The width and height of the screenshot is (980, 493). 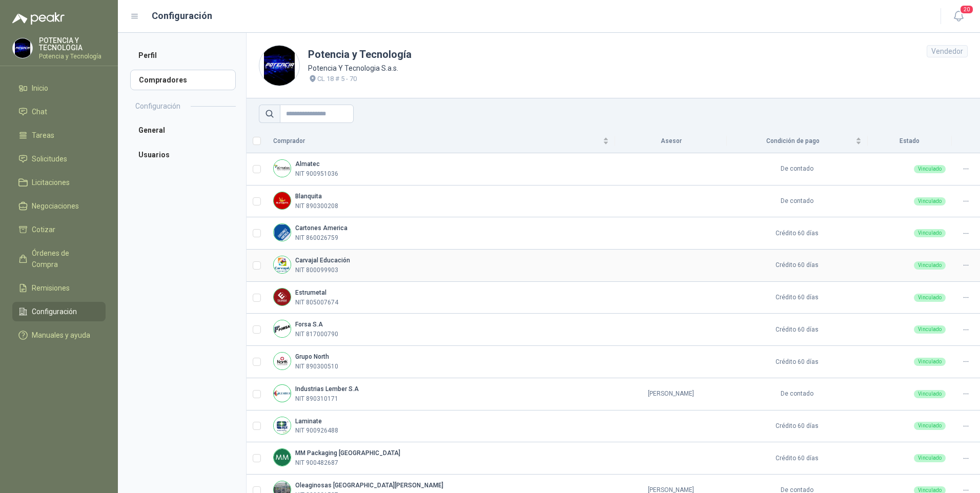 What do you see at coordinates (312, 357) in the screenshot?
I see `b: Grupo North` at bounding box center [312, 357].